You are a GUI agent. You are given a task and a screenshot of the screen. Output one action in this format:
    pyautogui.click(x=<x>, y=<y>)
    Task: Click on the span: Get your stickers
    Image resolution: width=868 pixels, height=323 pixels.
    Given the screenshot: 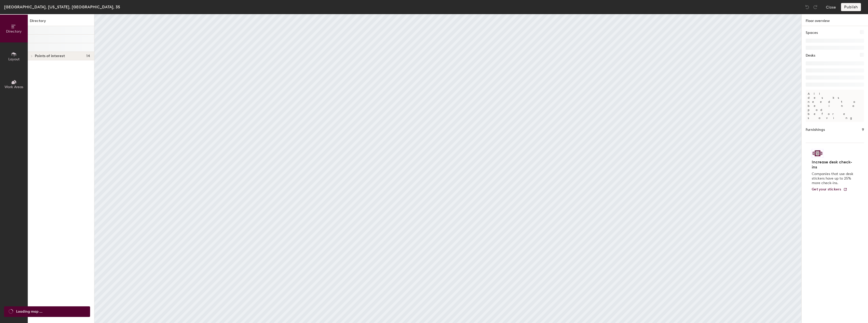 What is the action you would take?
    pyautogui.click(x=826, y=189)
    